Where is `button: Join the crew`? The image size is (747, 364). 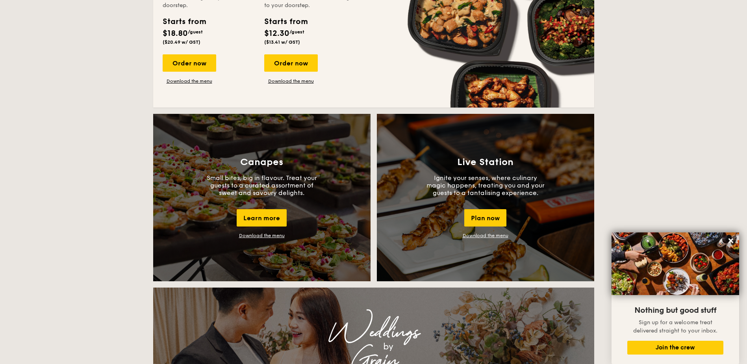
button: Join the crew is located at coordinates (675, 347).